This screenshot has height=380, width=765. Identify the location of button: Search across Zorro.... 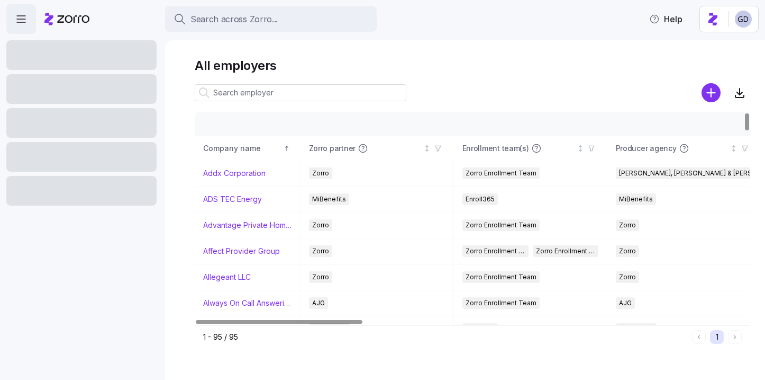
(271, 19).